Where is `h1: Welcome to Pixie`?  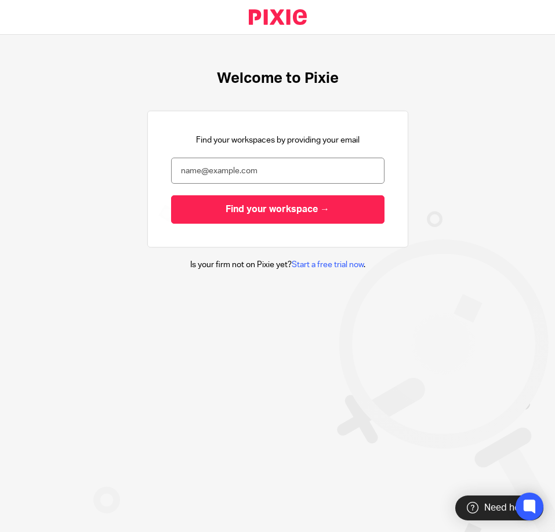 h1: Welcome to Pixie is located at coordinates (278, 78).